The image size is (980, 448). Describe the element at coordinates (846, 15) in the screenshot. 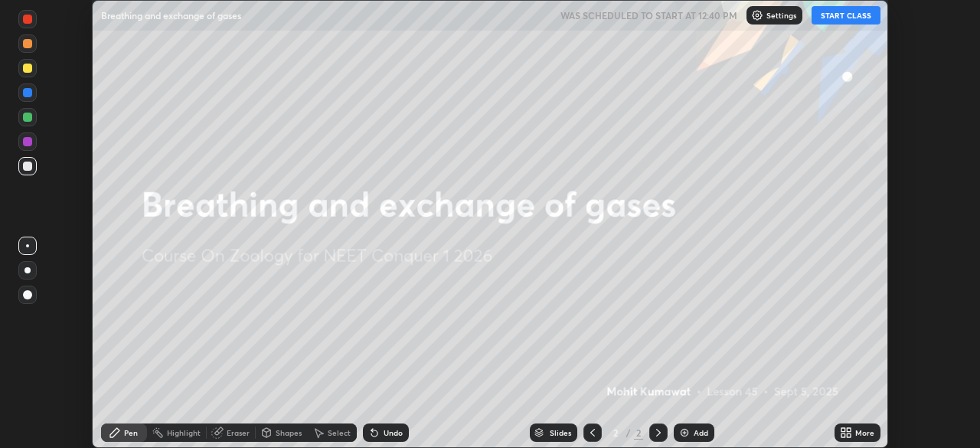

I see `button: START CLASS` at that location.